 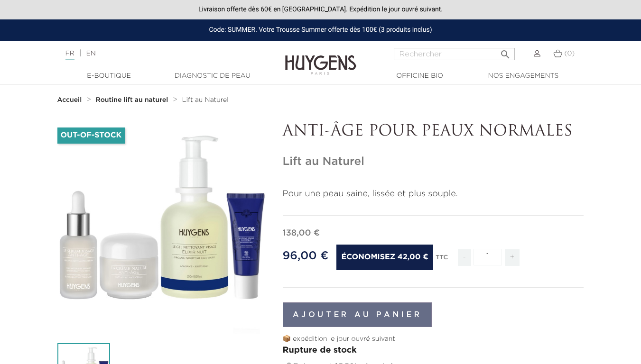 What do you see at coordinates (433, 162) in the screenshot?
I see `h1: Lift au Naturel` at bounding box center [433, 162].